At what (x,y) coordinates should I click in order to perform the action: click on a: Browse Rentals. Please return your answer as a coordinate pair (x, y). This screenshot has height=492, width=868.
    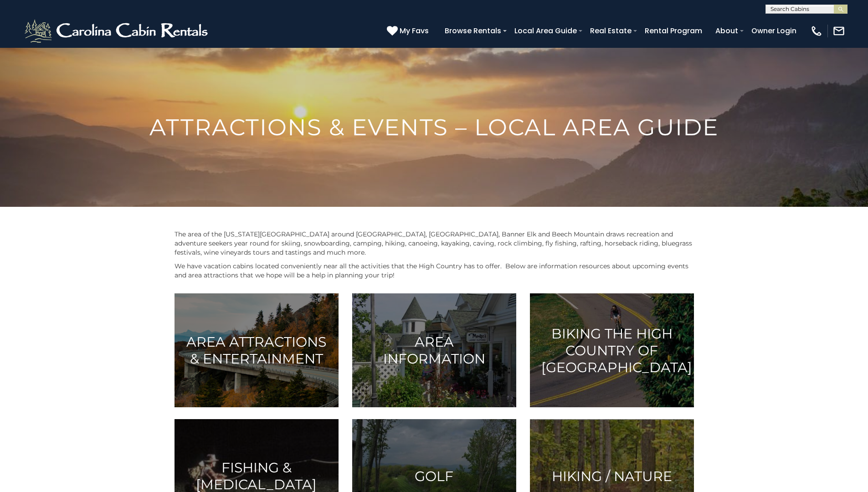
    Looking at the image, I should click on (473, 31).